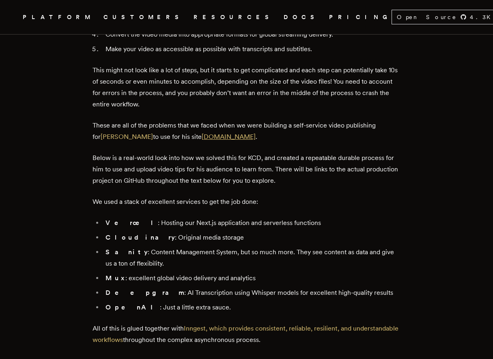  I want to click on a: CUSTOMERS, so click(144, 17).